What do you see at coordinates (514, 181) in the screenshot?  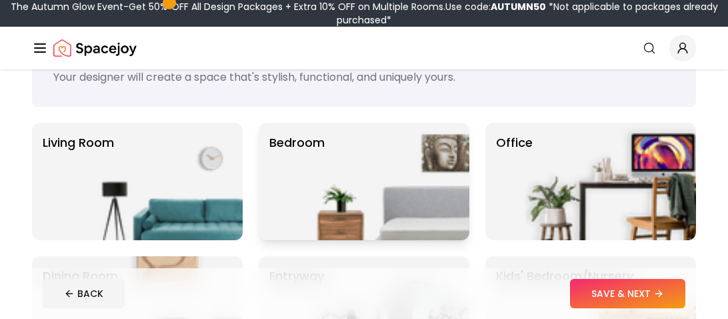 I see `p: Office` at bounding box center [514, 181].